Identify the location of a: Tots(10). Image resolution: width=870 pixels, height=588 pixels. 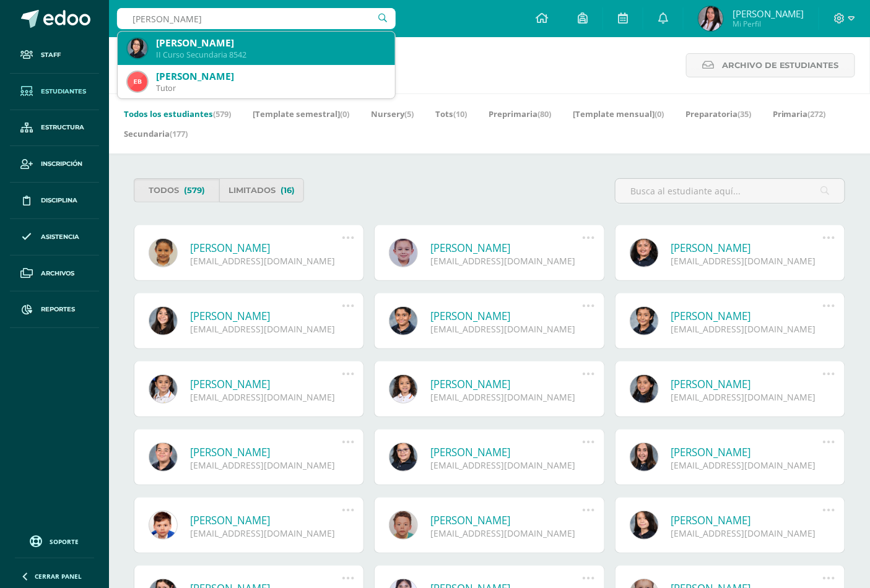
(451, 114).